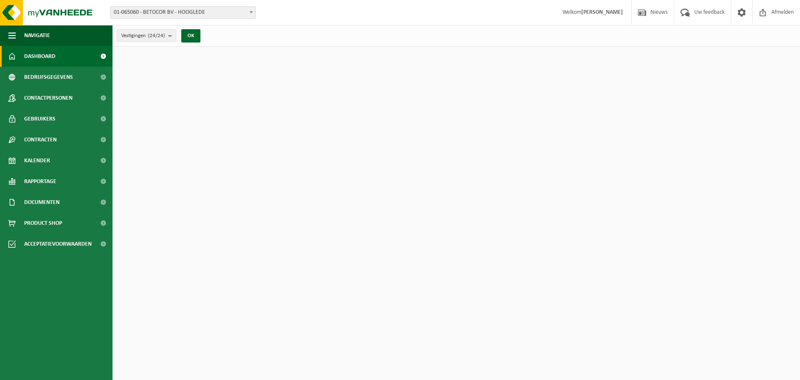  What do you see at coordinates (42, 202) in the screenshot?
I see `span: Documenten` at bounding box center [42, 202].